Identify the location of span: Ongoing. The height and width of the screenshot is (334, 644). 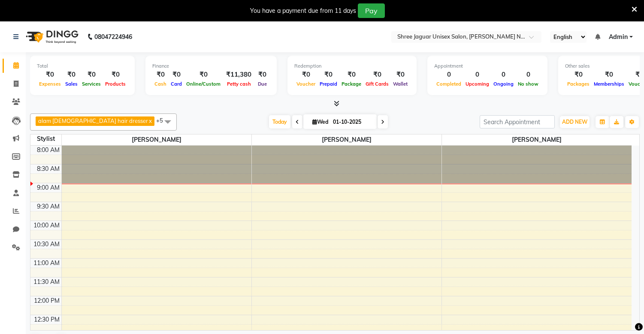
(503, 84).